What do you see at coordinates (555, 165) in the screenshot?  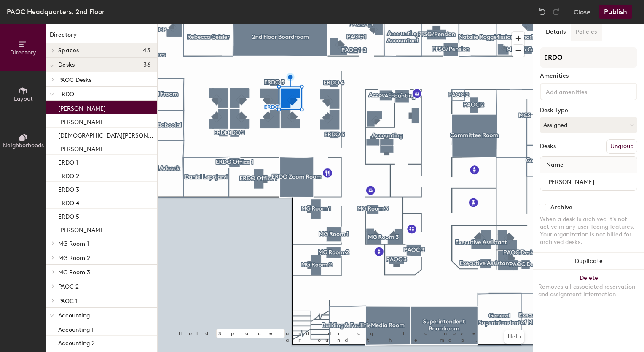 I see `span: Name` at bounding box center [555, 165].